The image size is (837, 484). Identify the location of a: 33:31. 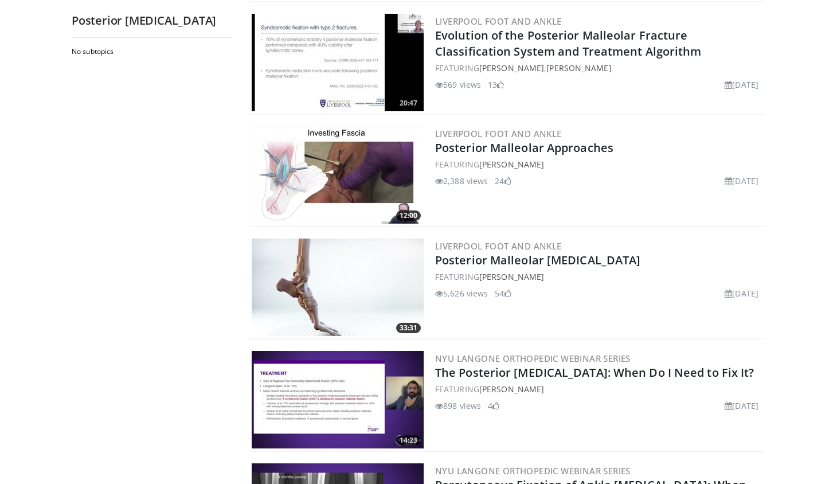
(338, 287).